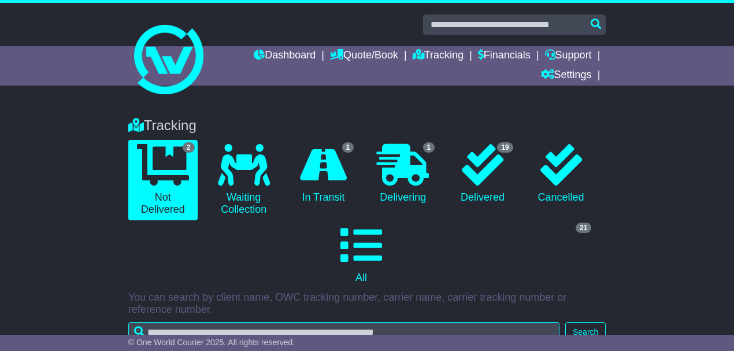 This screenshot has width=734, height=351. Describe the element at coordinates (163, 180) in the screenshot. I see `a: 2 Not Delivered` at that location.